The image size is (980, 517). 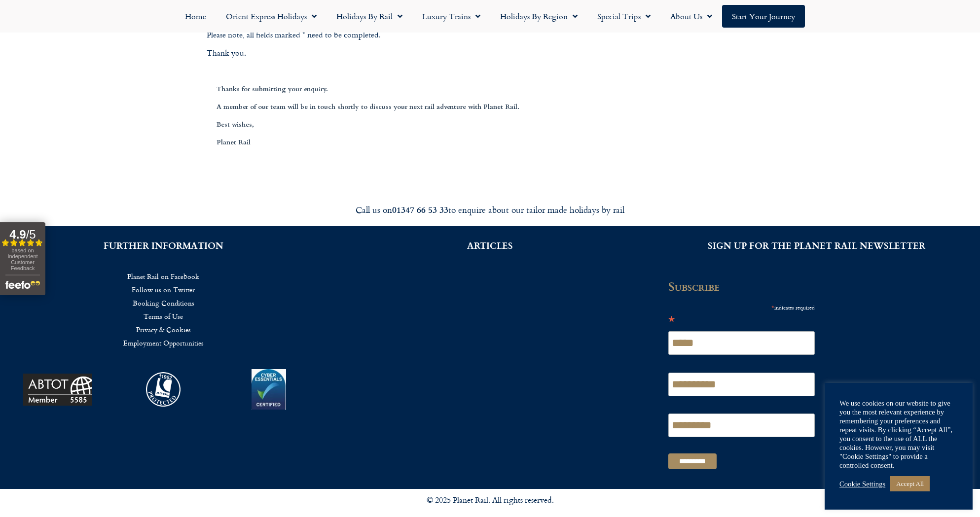 What do you see at coordinates (898, 434) in the screenshot?
I see `div: We use cookies on our website to give you the most relevant experience by remembering your prefer...` at bounding box center [898, 434].